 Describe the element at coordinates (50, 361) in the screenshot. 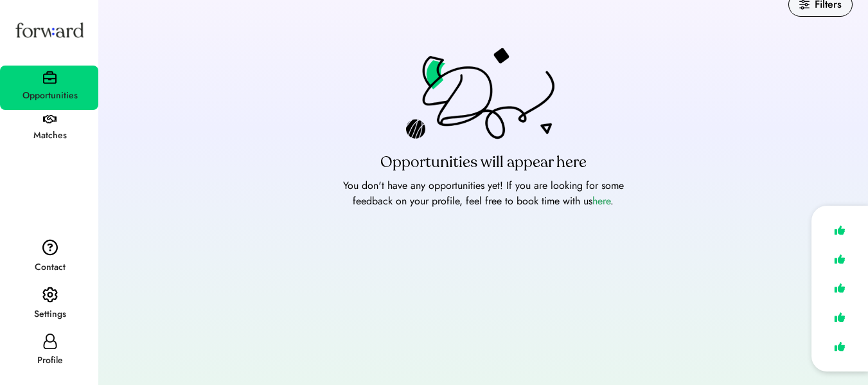

I see `div: Profile` at that location.